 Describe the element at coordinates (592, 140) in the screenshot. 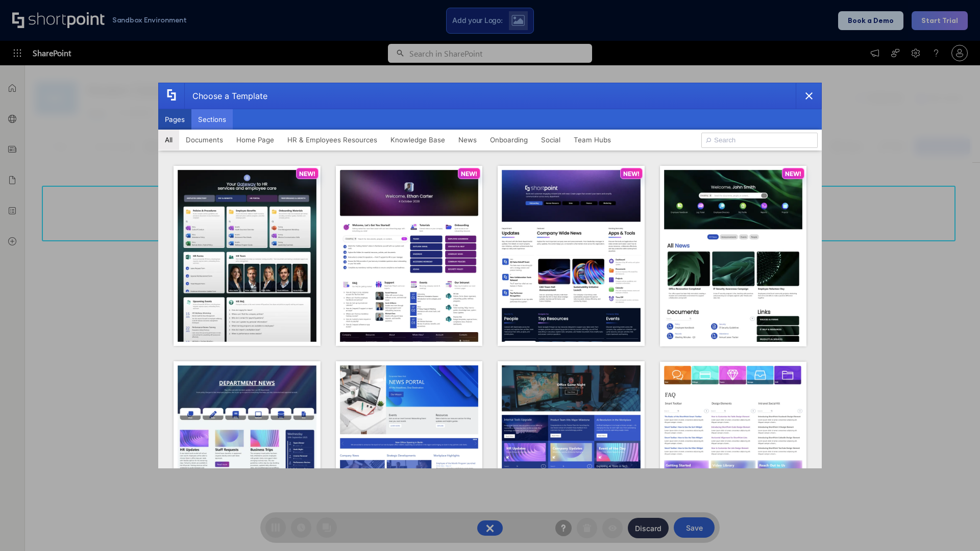

I see `button: Team Hubs` at that location.